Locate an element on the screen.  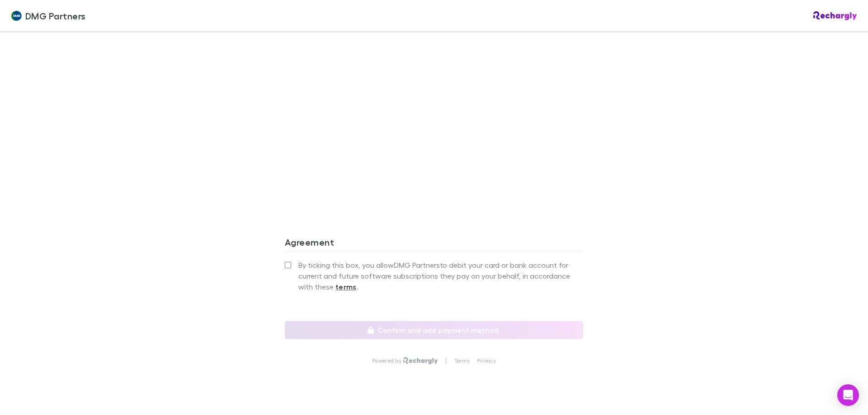
img: DMG Partners's Logo is located at coordinates (16, 16).